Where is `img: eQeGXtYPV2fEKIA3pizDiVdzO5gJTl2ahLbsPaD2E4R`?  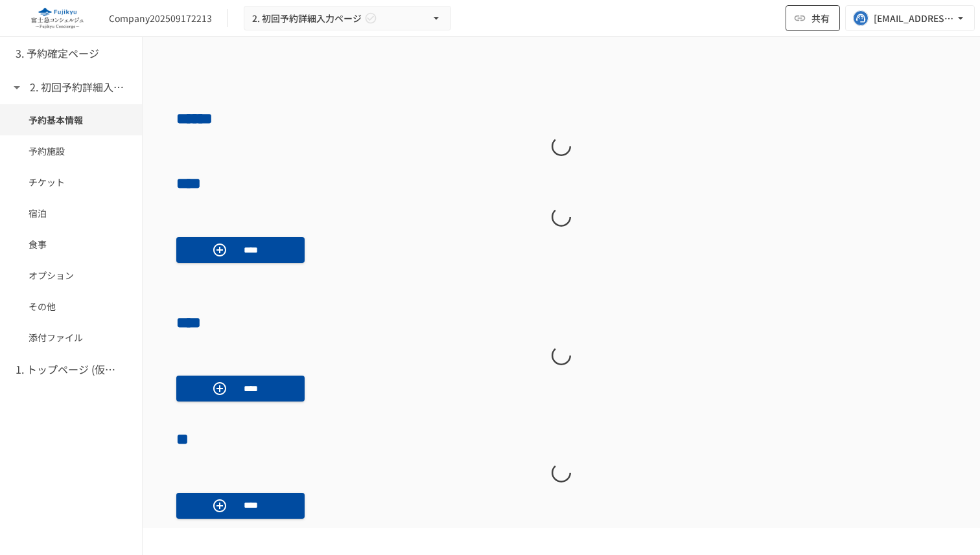 img: eQeGXtYPV2fEKIA3pizDiVdzO5gJTl2ahLbsPaD2E4R is located at coordinates (57, 18).